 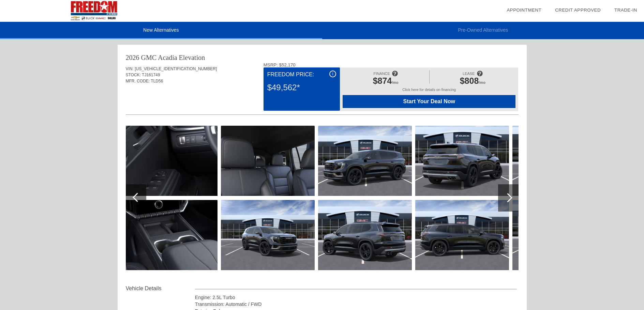 I want to click on img: 31.jpg, so click(x=559, y=235).